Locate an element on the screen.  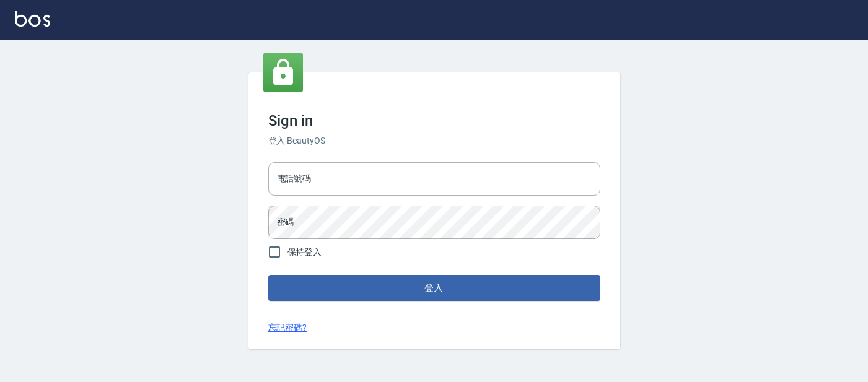
button: 登入 is located at coordinates (434, 288).